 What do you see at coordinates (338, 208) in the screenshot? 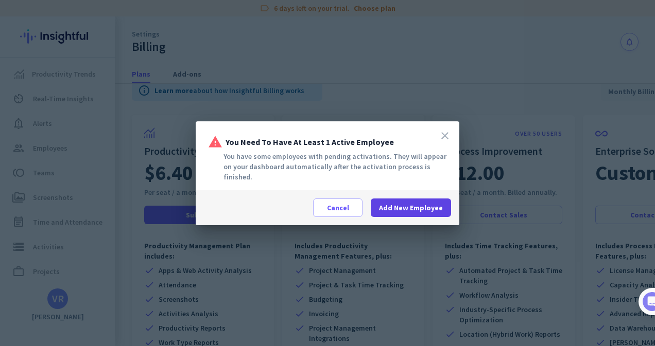
I see `span: Cancel` at bounding box center [338, 208].